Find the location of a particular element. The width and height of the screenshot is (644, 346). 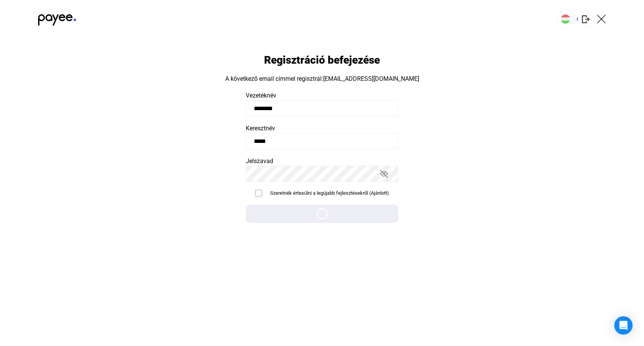

div: Szeretnék értesülni a legújabb fejlesztésekről (Ajánlott) is located at coordinates (330, 193).